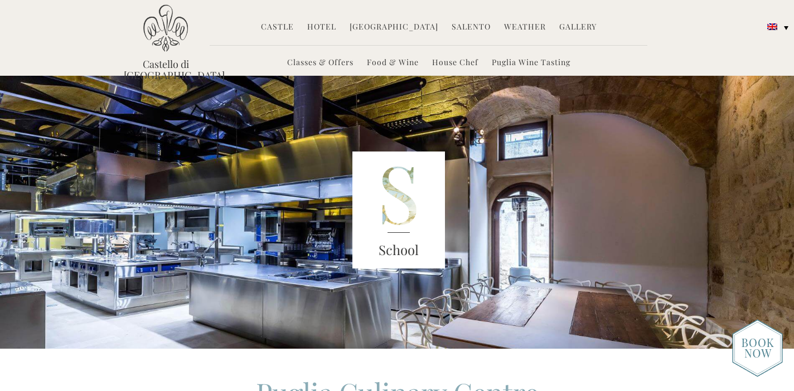  Describe the element at coordinates (399, 210) in the screenshot. I see `img: S_Lett_green.png` at that location.